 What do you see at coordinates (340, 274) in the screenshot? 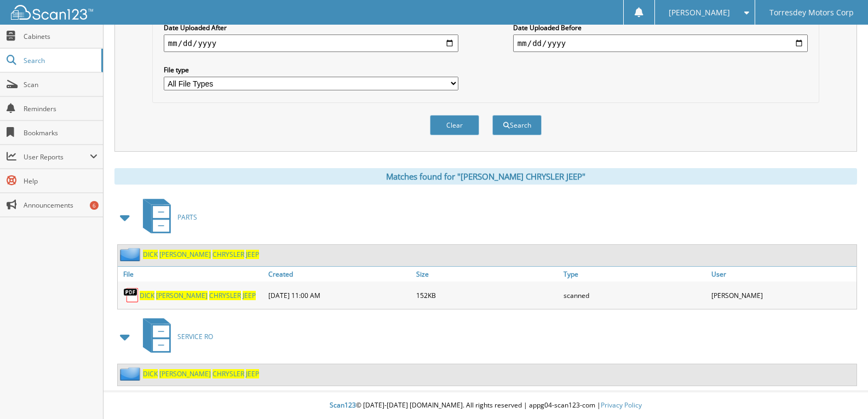
I see `a: Created` at bounding box center [340, 274].